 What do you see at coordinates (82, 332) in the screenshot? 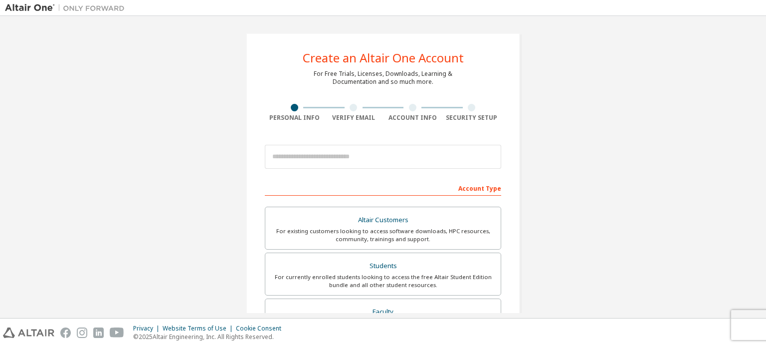
I see `img: instagram.svg` at bounding box center [82, 332].